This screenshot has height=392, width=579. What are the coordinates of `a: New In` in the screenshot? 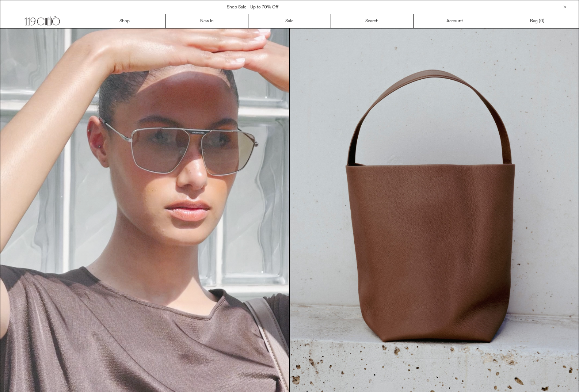 It's located at (207, 21).